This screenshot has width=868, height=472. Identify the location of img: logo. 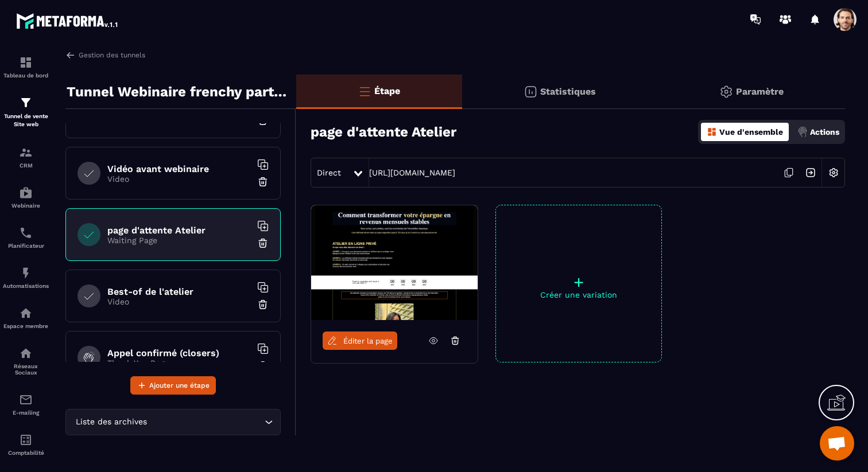
(68, 20).